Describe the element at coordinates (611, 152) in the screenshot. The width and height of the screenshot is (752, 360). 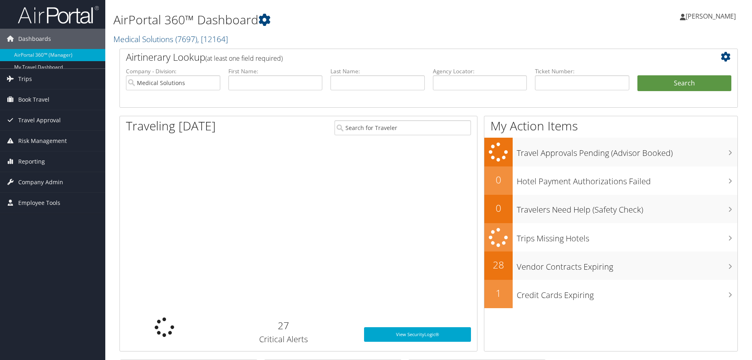
I see `a: Travel Approvals Pending (Advisor Booked)` at that location.